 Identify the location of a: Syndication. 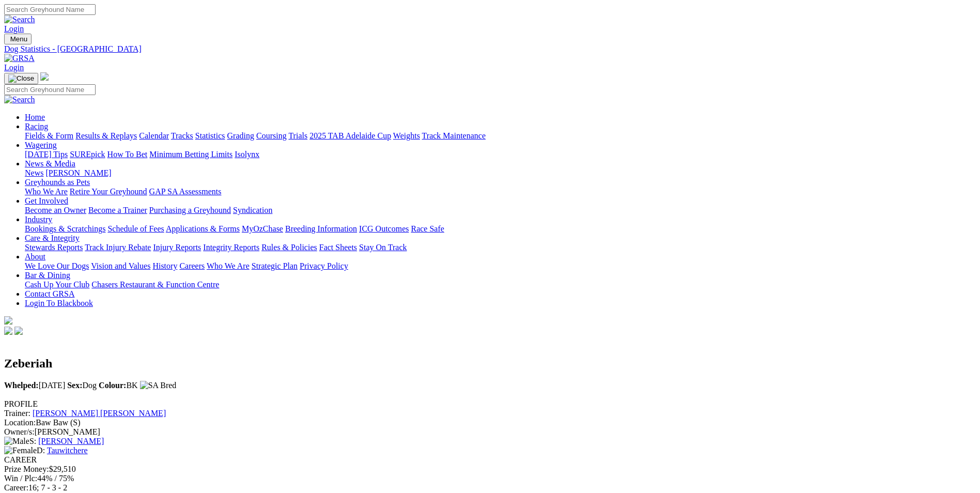
(253, 210).